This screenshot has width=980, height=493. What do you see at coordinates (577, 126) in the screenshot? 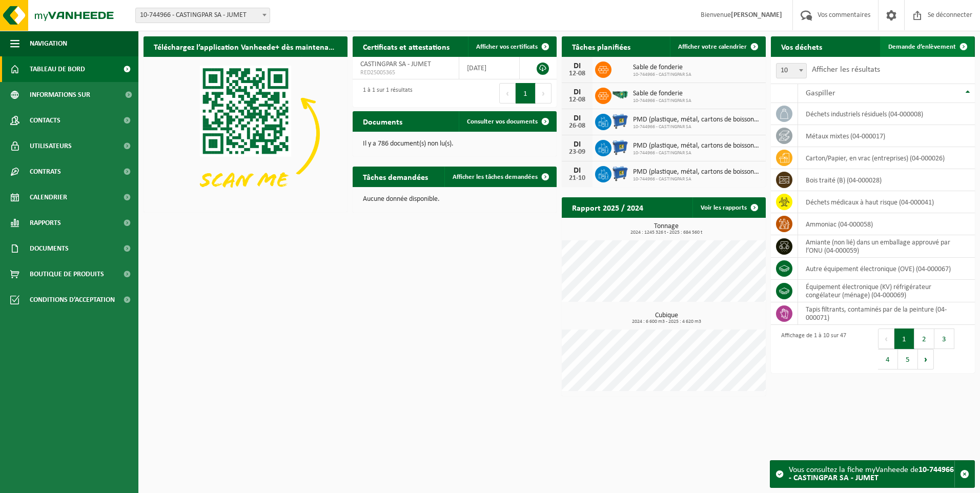
I see `div: 26-08` at bounding box center [577, 126].